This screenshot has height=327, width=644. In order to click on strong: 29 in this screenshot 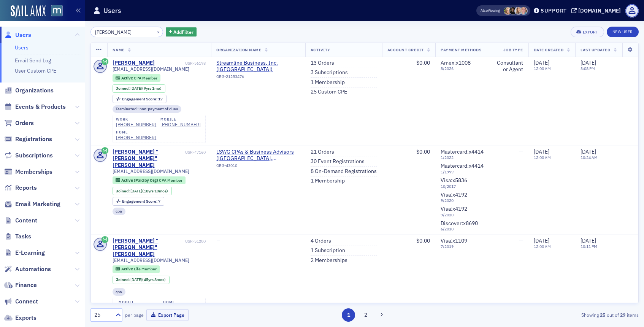, I will do `click(623, 315)`.